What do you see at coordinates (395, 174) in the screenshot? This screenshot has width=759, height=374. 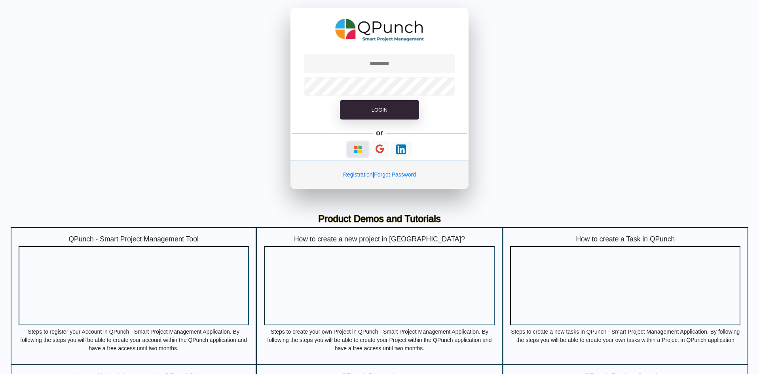 I see `a: Forgot Password` at bounding box center [395, 174].